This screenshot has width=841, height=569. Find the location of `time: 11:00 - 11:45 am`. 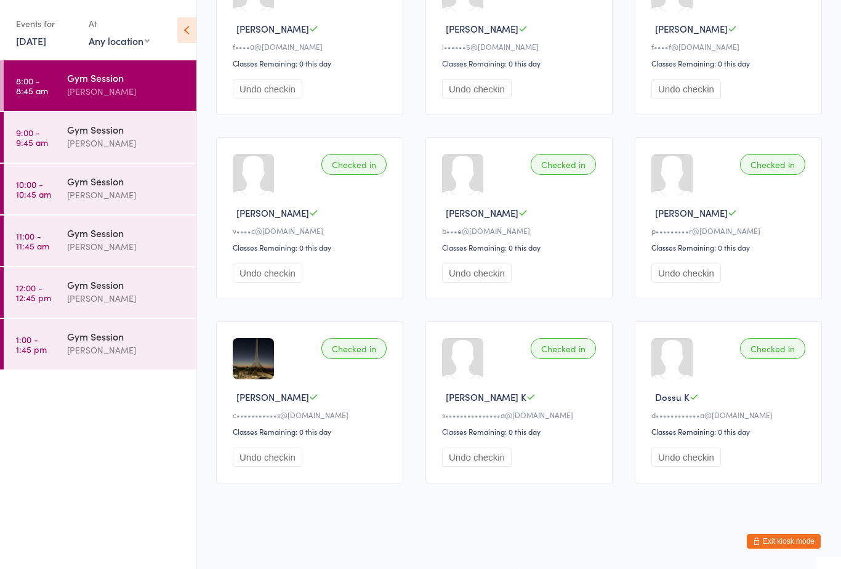

time: 11:00 - 11:45 am is located at coordinates (33, 241).